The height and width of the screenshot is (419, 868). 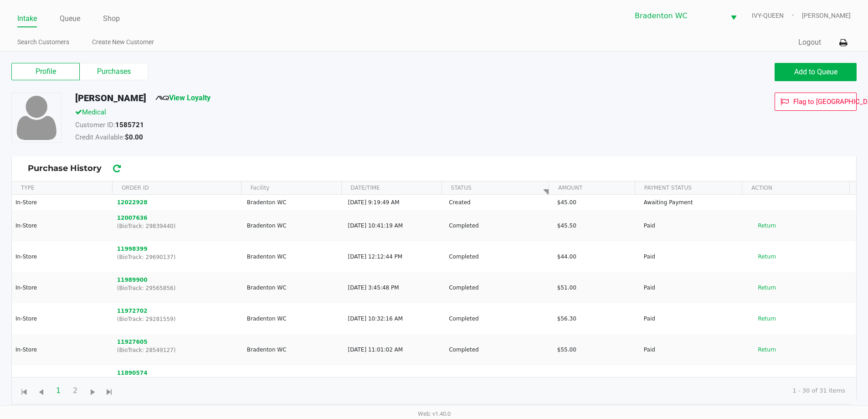 I want to click on a: Search Customers, so click(x=44, y=42).